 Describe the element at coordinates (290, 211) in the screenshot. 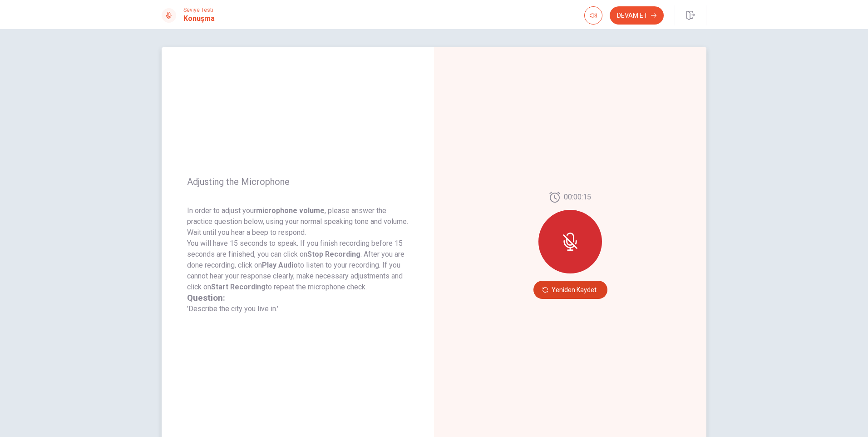

I see `strong: microphone volume` at that location.